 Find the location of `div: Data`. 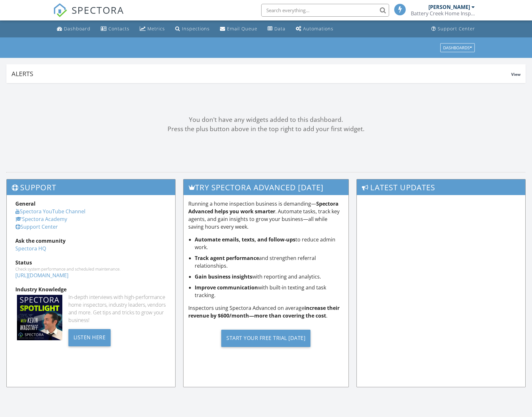

div: Data is located at coordinates (280, 29).